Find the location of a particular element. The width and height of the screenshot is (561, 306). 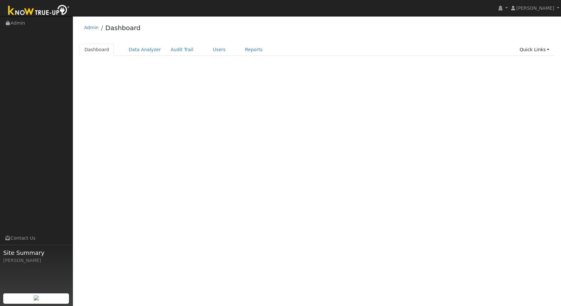

img: Know True-Up is located at coordinates (39, 11).